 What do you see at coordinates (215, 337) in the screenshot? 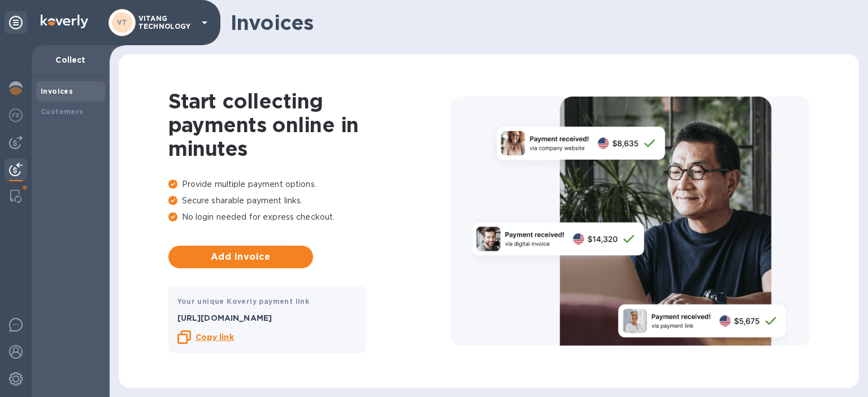
I see `b: Copy link` at bounding box center [215, 337].